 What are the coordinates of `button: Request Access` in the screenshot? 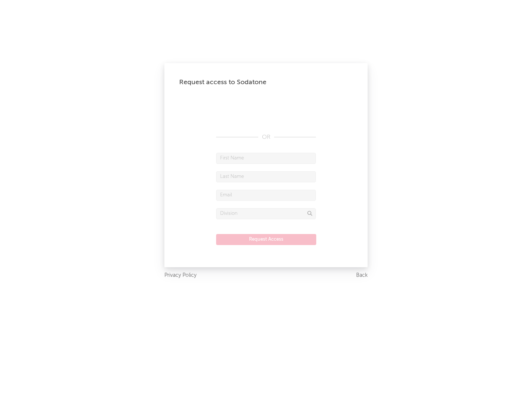 It's located at (266, 240).